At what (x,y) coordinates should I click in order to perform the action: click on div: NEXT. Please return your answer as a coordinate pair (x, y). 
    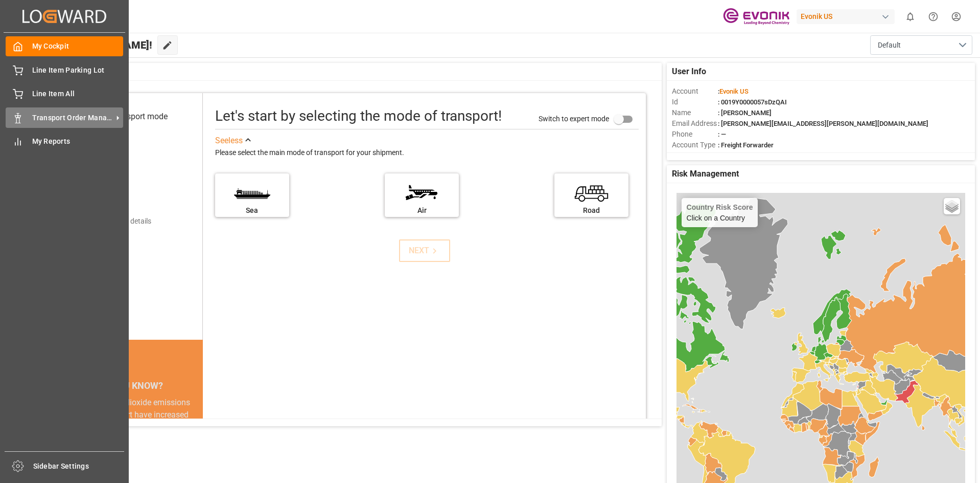
    Looking at the image, I should click on (424, 251).